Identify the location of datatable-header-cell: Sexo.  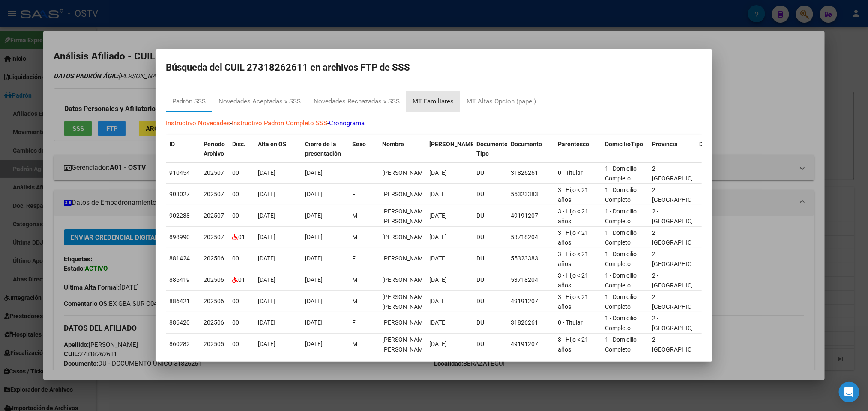
(363, 150).